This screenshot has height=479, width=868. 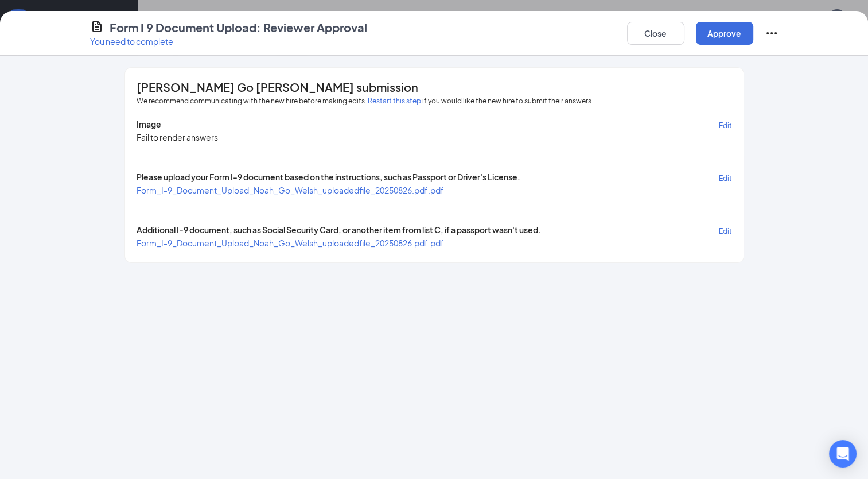 What do you see at coordinates (771, 33) in the screenshot?
I see `svg: Ellipses` at bounding box center [771, 33].